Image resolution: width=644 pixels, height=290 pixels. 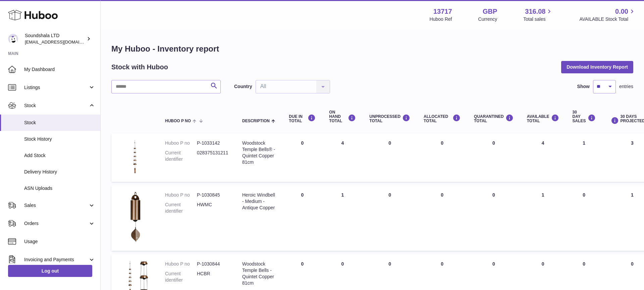 What do you see at coordinates (538, 19) in the screenshot?
I see `span: Total sales` at bounding box center [538, 19].